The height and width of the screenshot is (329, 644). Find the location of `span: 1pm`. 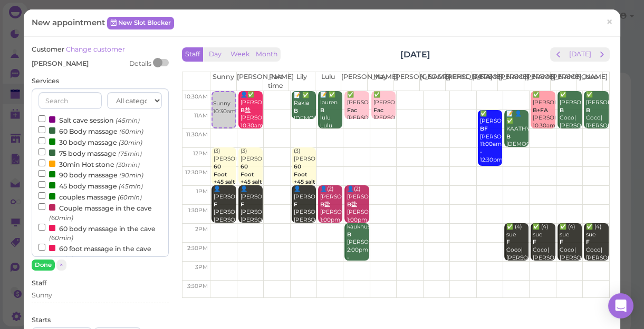

span: 1pm is located at coordinates (202, 192).